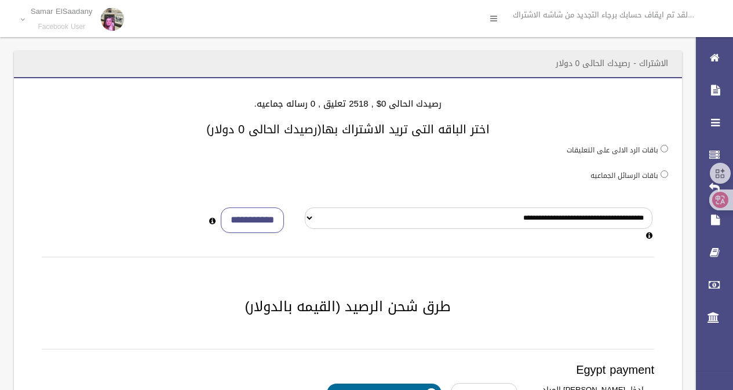  What do you see at coordinates (612, 63) in the screenshot?
I see `header: الاشتراك - رصيدك الحالى 0 دولار` at bounding box center [612, 63].